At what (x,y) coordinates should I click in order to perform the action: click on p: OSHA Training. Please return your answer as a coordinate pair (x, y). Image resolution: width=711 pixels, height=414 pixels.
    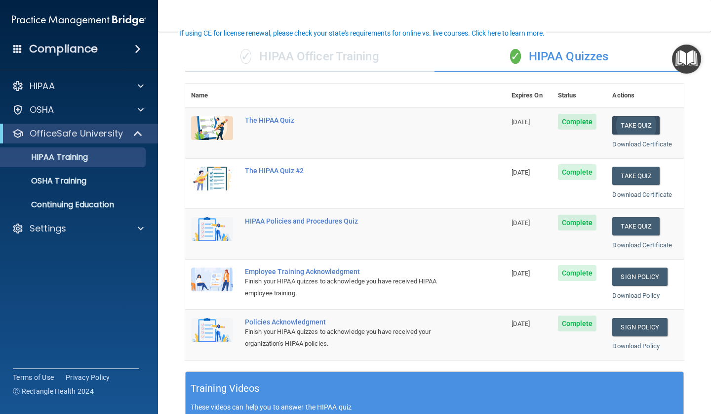
    Looking at the image, I should click on (46, 181).